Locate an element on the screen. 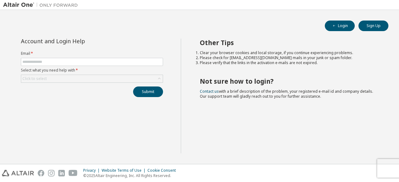 The height and width of the screenshot is (182, 399). img: altair_logo.svg is located at coordinates (18, 173).